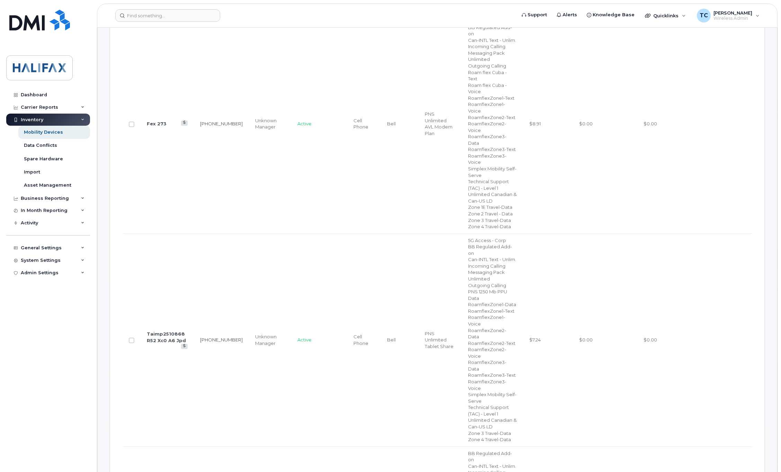 The image size is (781, 472). What do you see at coordinates (157, 124) in the screenshot?
I see `a: Fex 273` at bounding box center [157, 124].